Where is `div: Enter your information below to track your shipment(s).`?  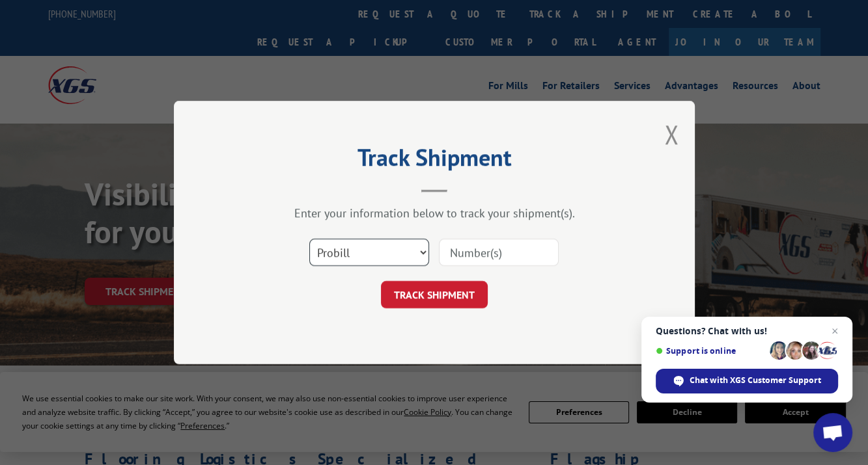
div: Enter your information below to track your shipment(s). is located at coordinates (434, 213).